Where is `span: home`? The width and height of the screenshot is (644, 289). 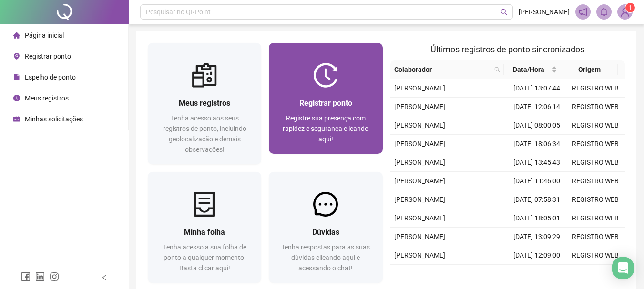 span: home is located at coordinates (17, 35).